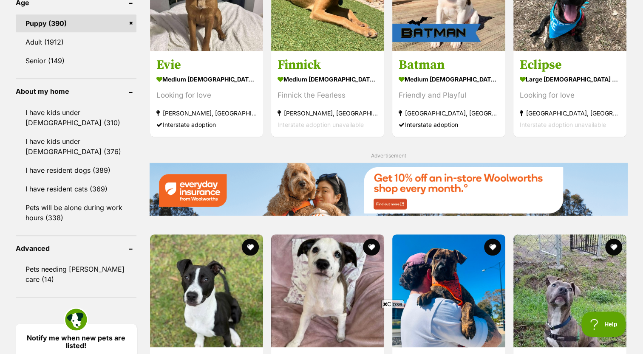 This screenshot has height=354, width=643. What do you see at coordinates (328, 291) in the screenshot?
I see `img: Sheridan - Mixed breed Dog` at bounding box center [328, 291].